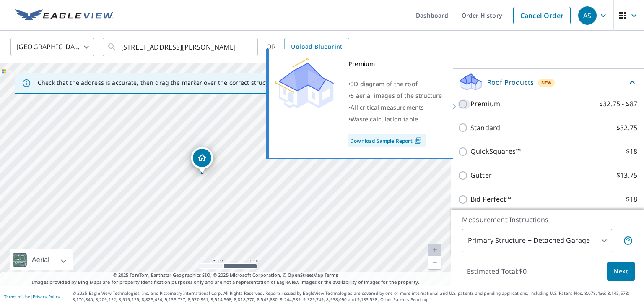  What do you see at coordinates (495, 151) in the screenshot?
I see `p: QuickSquares™` at bounding box center [495, 151].